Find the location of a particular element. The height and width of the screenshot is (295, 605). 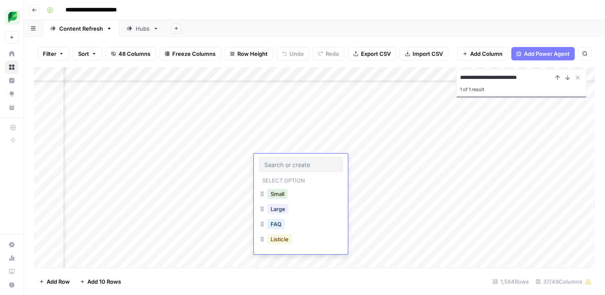

button: FAQ is located at coordinates (276, 224).